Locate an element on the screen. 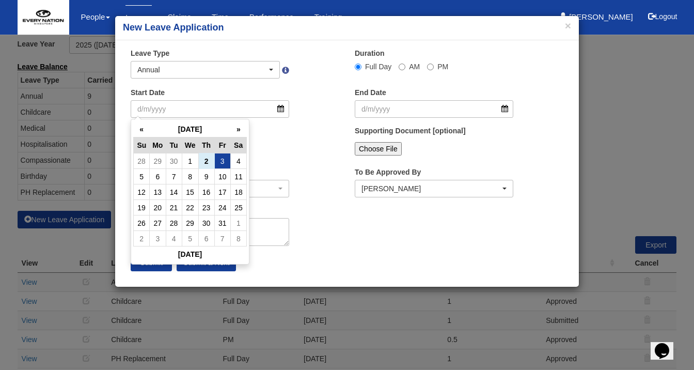  td: 16 is located at coordinates (206, 192).